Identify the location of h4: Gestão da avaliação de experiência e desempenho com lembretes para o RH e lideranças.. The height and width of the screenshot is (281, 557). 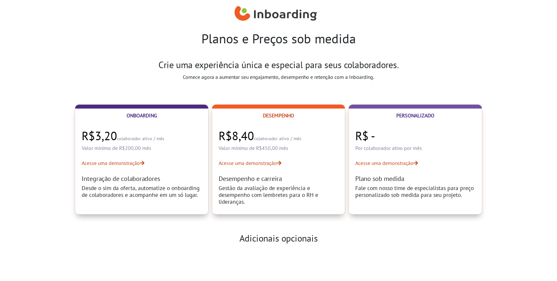
(279, 194).